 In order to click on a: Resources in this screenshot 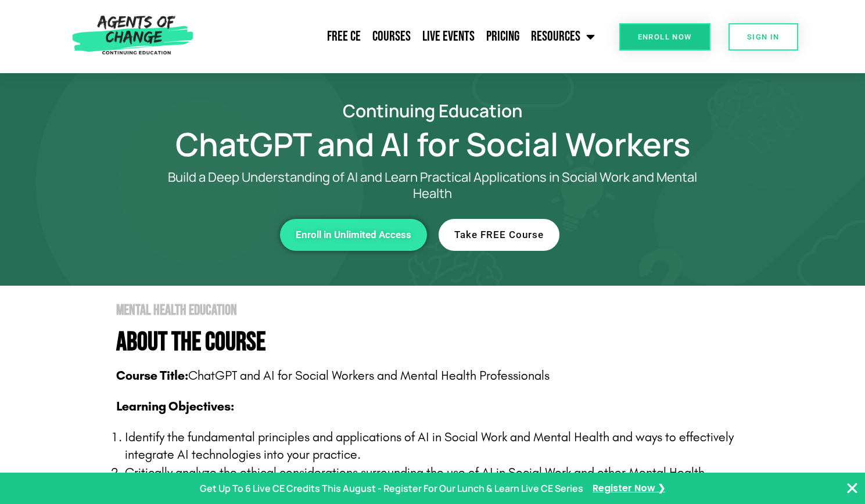, I will do `click(563, 36)`.